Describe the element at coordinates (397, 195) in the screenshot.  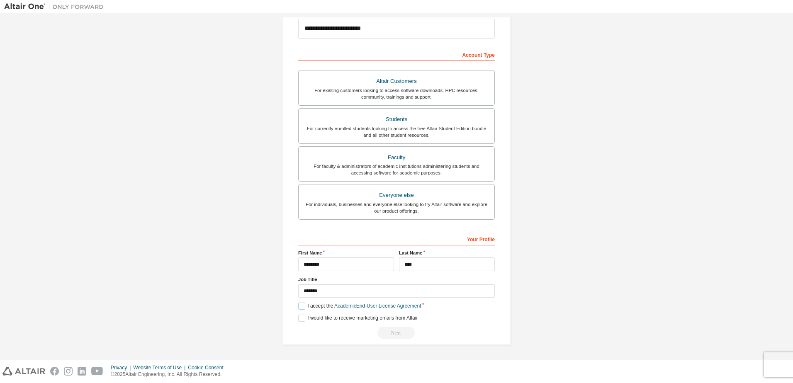
I see `div: Everyone else` at that location.